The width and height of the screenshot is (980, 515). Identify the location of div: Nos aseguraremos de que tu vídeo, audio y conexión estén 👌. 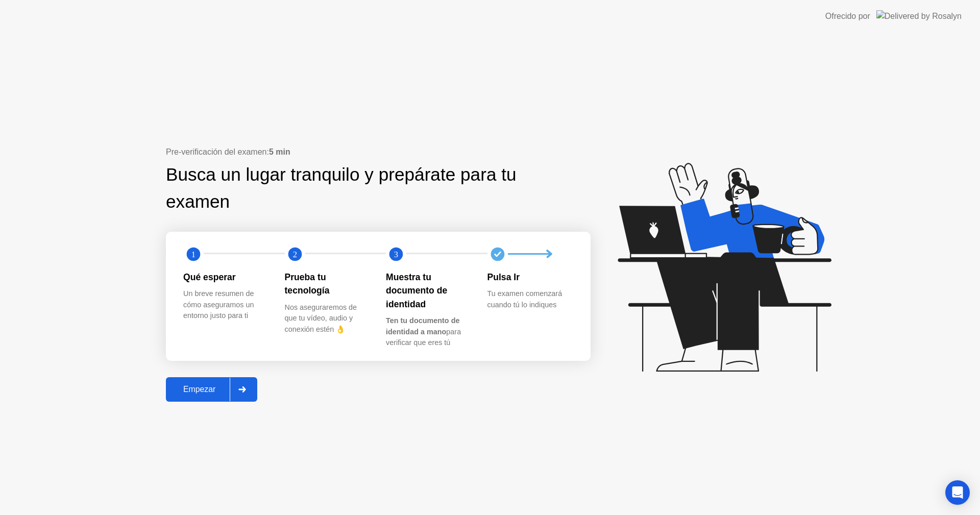
(327, 318).